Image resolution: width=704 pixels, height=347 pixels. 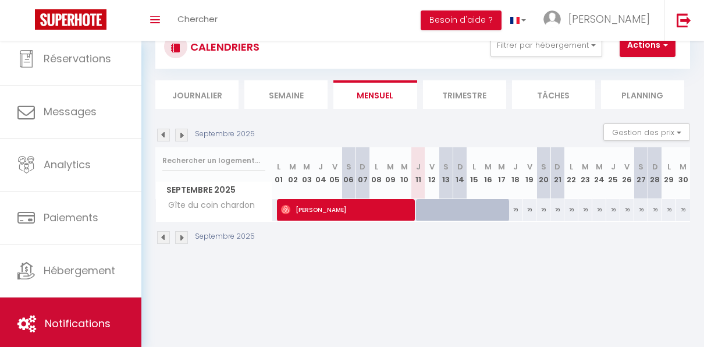 What do you see at coordinates (293, 173) in the screenshot?
I see `th: 02` at bounding box center [293, 173].